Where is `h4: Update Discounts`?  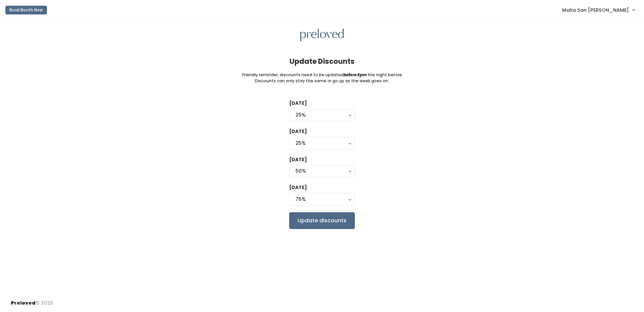
h4: Update Discounts is located at coordinates (322, 61).